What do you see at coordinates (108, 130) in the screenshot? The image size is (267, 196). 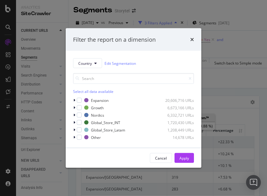 I see `div: Global_Store_Latam` at bounding box center [108, 130].